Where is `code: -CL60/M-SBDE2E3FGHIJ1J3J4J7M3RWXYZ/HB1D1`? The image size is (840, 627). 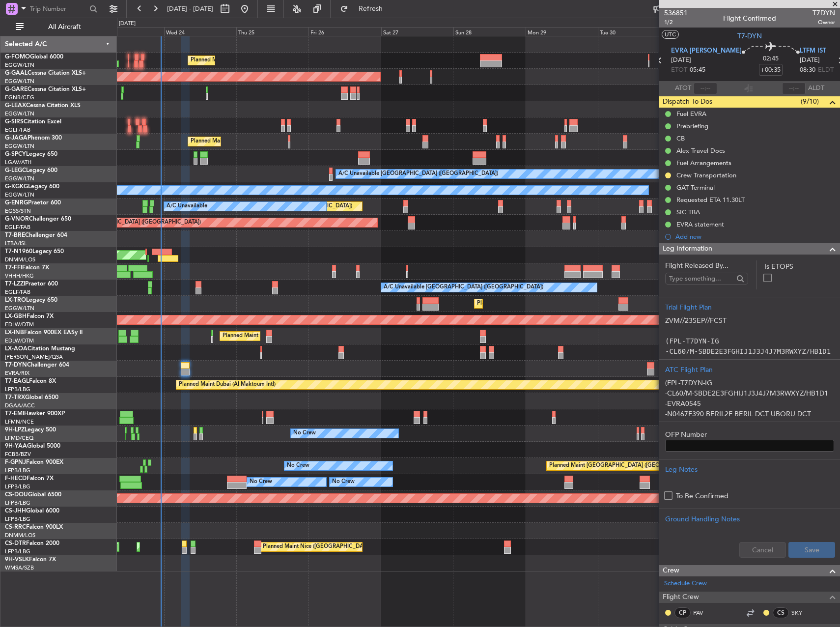 code: -CL60/M-SBDE2E3FGHIJ1J3J4J7M3RWXYZ/HB1D1 is located at coordinates (748, 351).